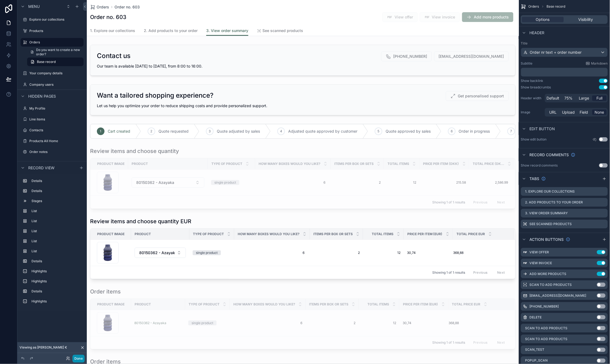  What do you see at coordinates (108, 17) in the screenshot?
I see `h1: Order no. 603` at bounding box center [108, 17].